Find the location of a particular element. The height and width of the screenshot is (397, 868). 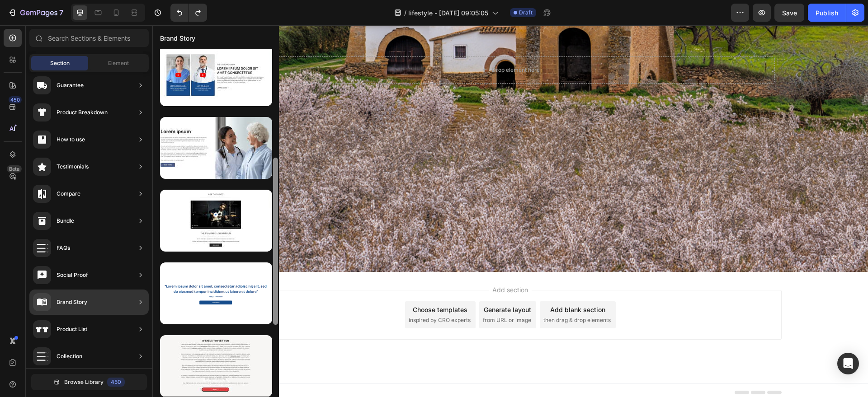

div: Bundle is located at coordinates (65, 221).